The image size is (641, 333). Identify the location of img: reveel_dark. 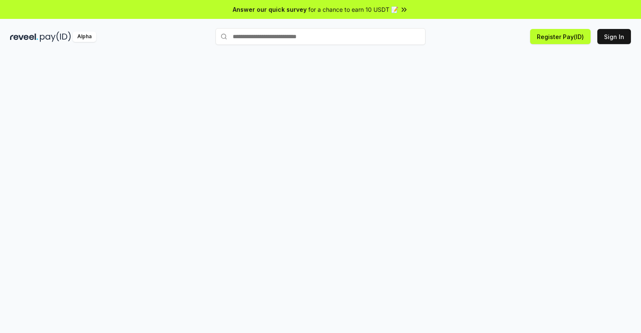
(24, 37).